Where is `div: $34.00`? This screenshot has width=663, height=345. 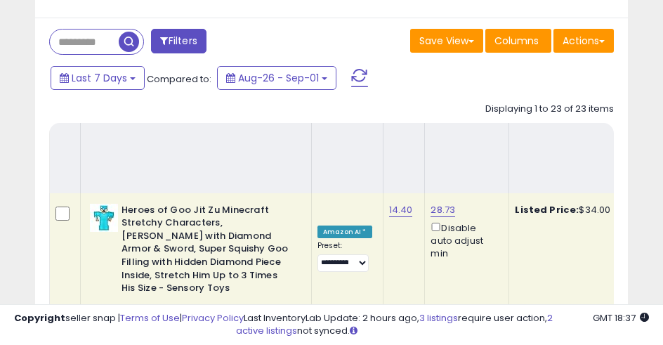
div: $34.00 is located at coordinates (573, 210).